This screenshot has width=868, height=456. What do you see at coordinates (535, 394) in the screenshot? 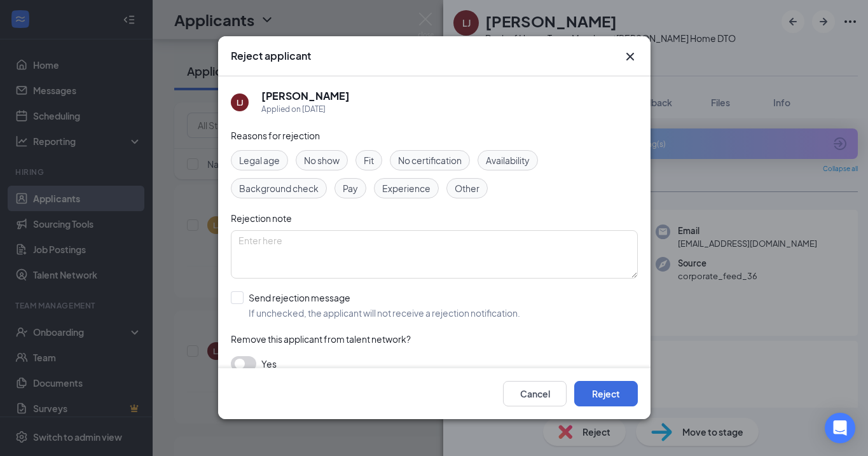
I see `button: Cancel` at bounding box center [535, 394].